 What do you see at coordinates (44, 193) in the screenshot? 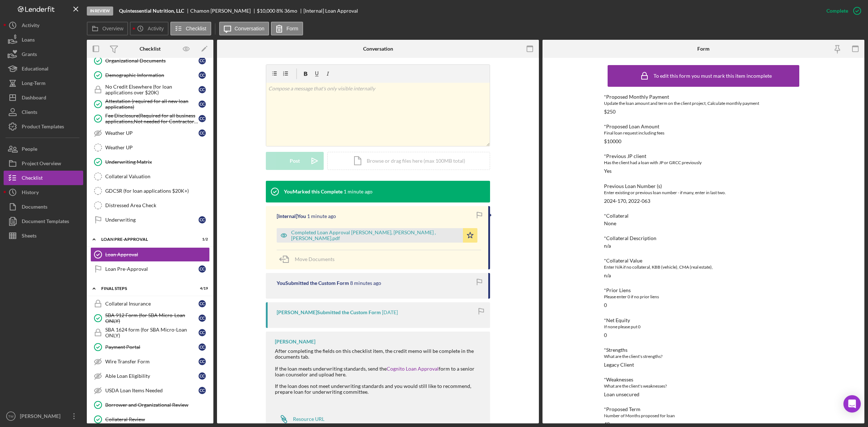
I see `a: History` at bounding box center [44, 193].